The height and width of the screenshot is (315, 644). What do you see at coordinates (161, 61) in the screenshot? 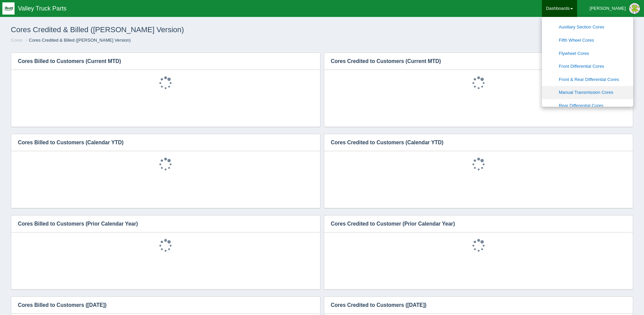
I see `h3: Cores Billed to Customers (Current MTD)` at bounding box center [161, 61].